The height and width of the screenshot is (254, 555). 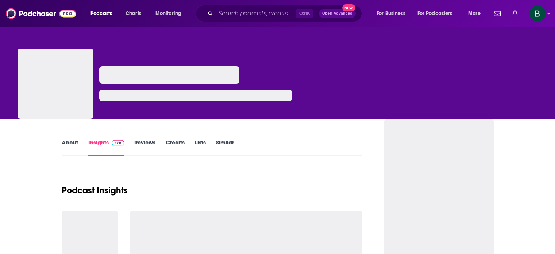 What do you see at coordinates (41, 14) in the screenshot?
I see `img: Podchaser - Follow, Share and Rate Podcasts` at bounding box center [41, 14].